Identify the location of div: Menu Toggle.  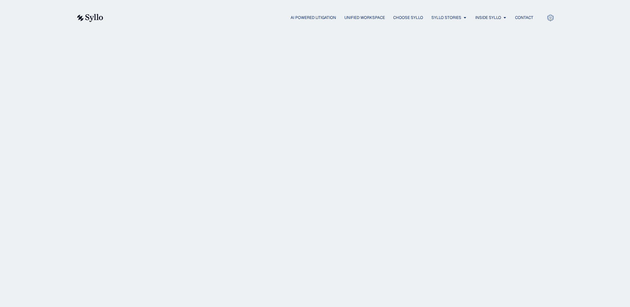
(325, 18).